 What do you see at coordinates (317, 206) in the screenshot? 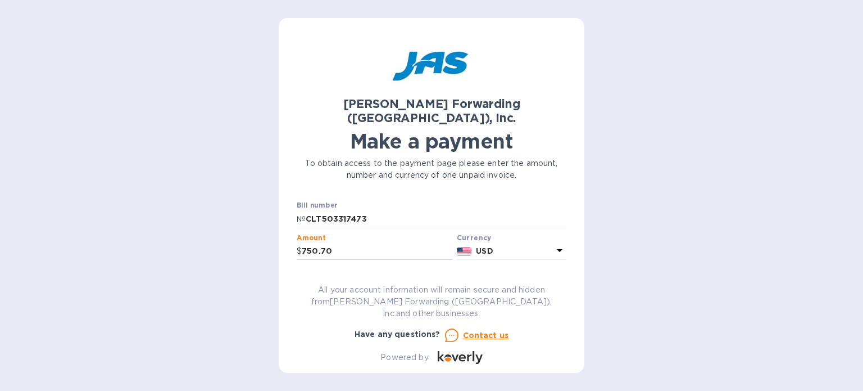
I see `label: Bill number` at bounding box center [317, 206].